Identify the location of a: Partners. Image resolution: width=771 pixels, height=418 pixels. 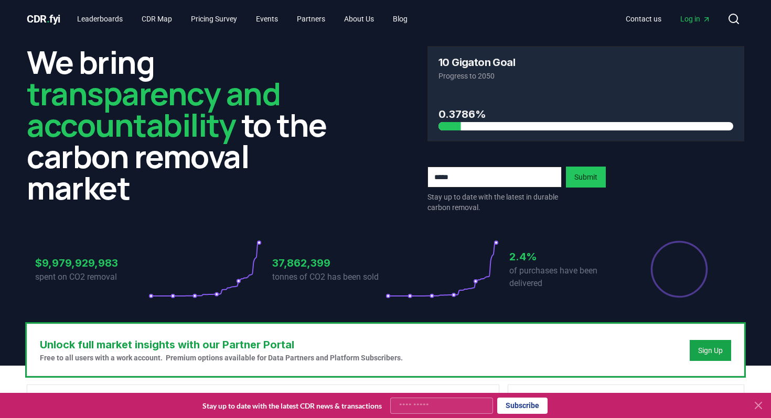
(311, 19).